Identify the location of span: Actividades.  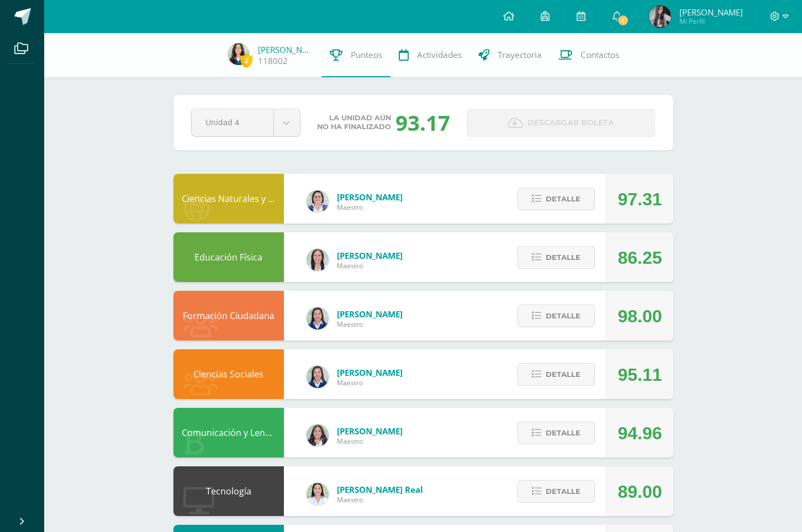
(439, 55).